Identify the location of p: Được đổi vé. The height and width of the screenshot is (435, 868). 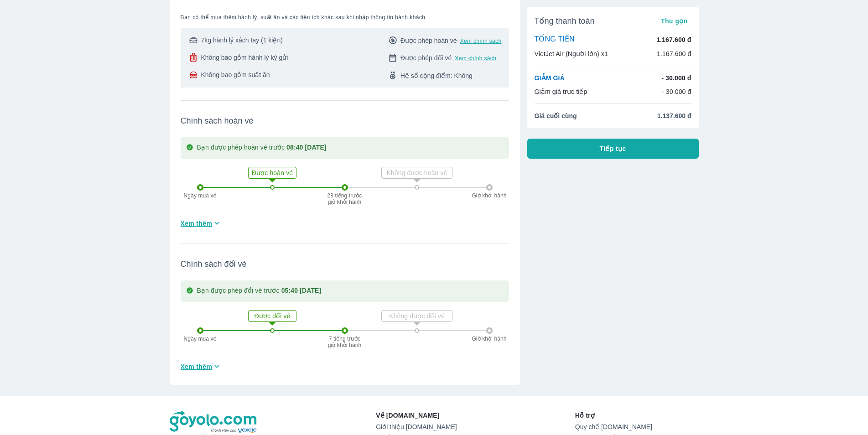
(273, 316).